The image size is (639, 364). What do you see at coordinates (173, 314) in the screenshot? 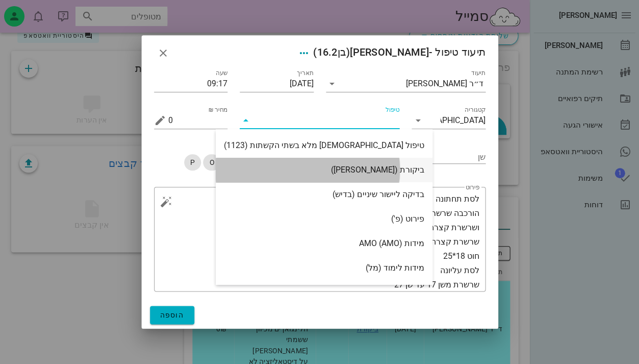
I see `button: הוספה` at bounding box center [173, 314].